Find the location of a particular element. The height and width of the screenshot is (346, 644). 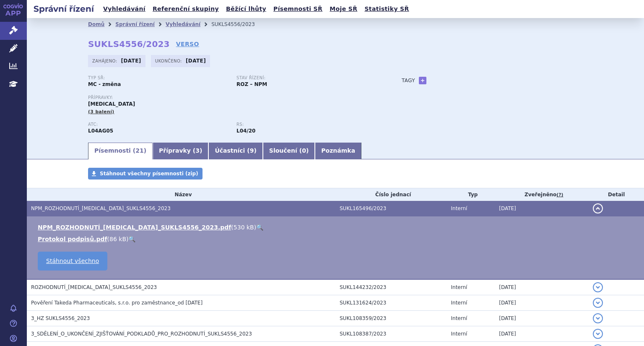

a: Písemnosti SŘ is located at coordinates (298, 9).